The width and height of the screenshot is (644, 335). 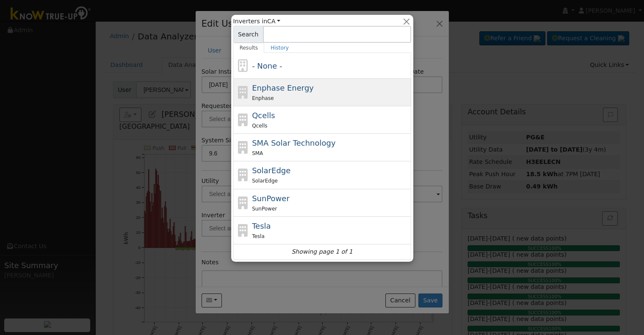 What do you see at coordinates (322, 251) in the screenshot?
I see `i: Showing page 1 of 1` at bounding box center [322, 251].